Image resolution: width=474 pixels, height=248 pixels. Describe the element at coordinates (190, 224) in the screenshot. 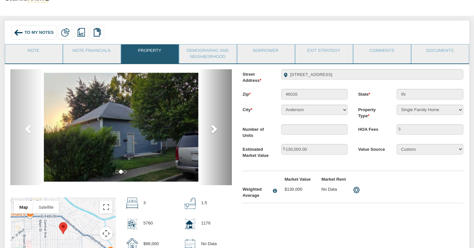

I see `img: home_size.svg` at that location.